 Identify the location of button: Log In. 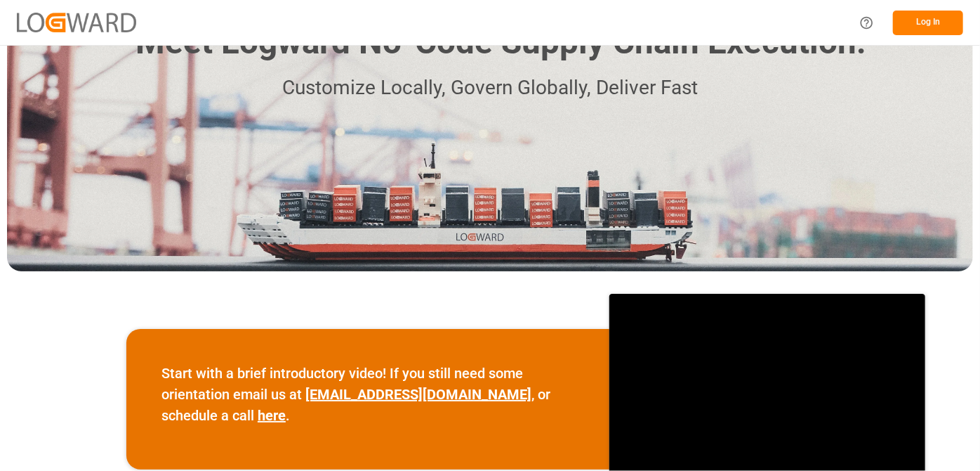
(929, 22).